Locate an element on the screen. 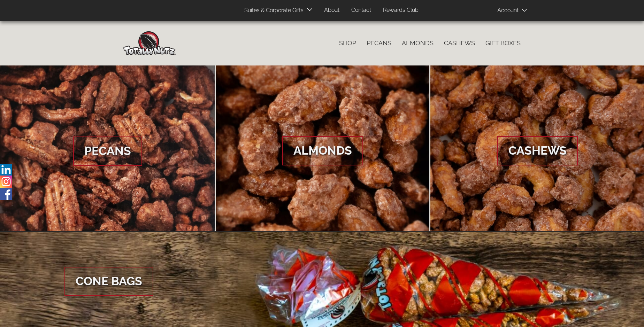 This screenshot has width=644, height=327. a: Suites & Corporate Gifts is located at coordinates (272, 10).